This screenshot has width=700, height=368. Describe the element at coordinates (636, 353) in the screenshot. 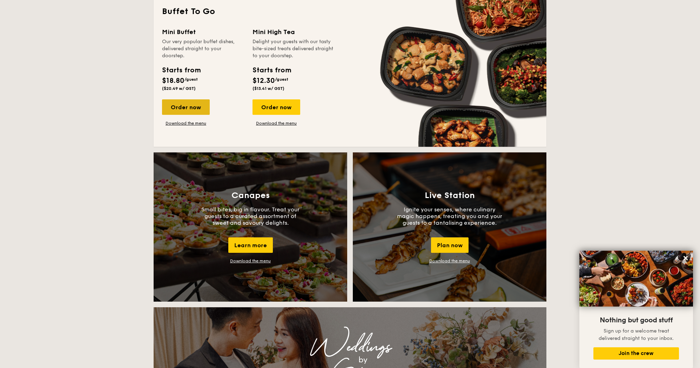

I see `button: Join the crew` at that location.